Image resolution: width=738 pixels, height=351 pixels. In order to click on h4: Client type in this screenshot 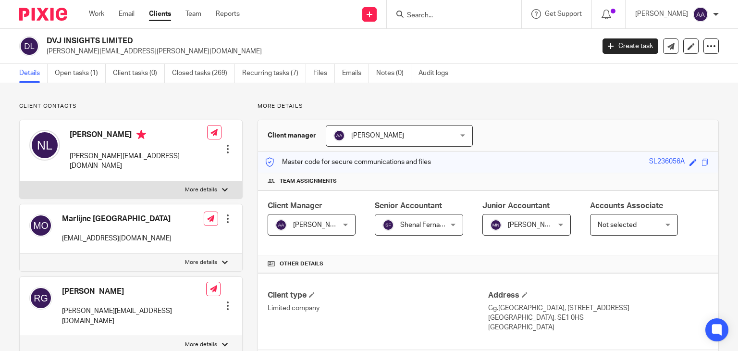, I will do `click(378, 295)`.